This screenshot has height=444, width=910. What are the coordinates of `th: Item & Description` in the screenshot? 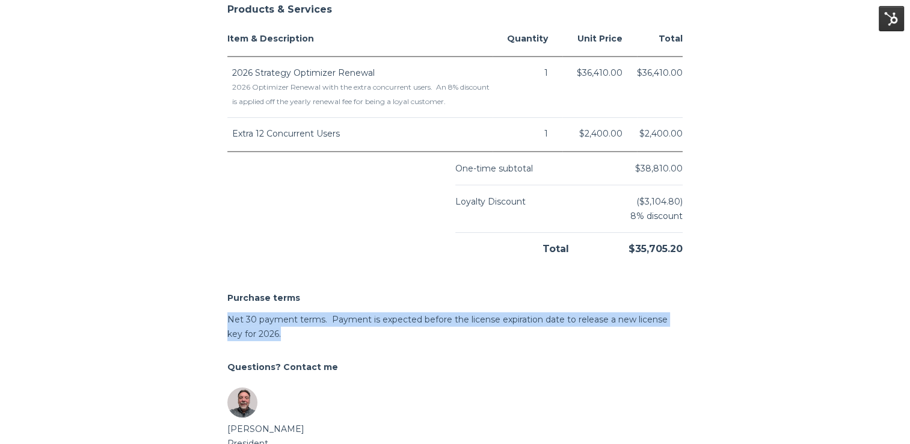 It's located at (359, 40).